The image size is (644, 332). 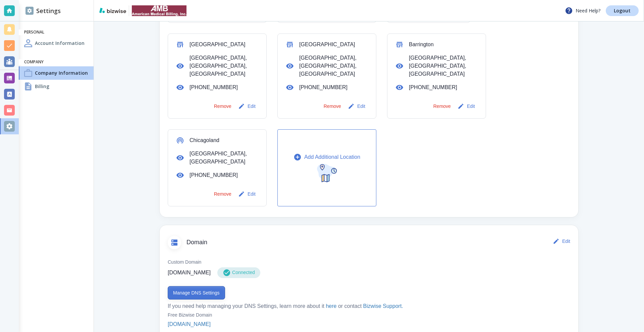 I want to click on p: Barrington, so click(x=421, y=45).